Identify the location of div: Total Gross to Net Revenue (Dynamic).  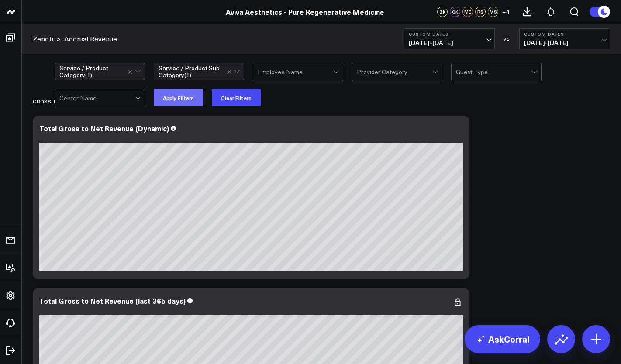
(104, 128).